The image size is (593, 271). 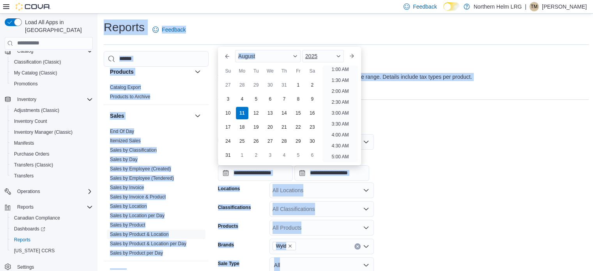 What do you see at coordinates (37, 110) in the screenshot?
I see `a: Adjustments (Classic)` at bounding box center [37, 110].